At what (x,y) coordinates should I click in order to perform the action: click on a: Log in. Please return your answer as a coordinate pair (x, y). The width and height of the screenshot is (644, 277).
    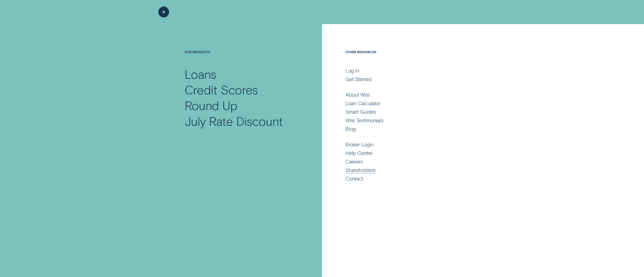
    Looking at the image, I should click on (402, 70).